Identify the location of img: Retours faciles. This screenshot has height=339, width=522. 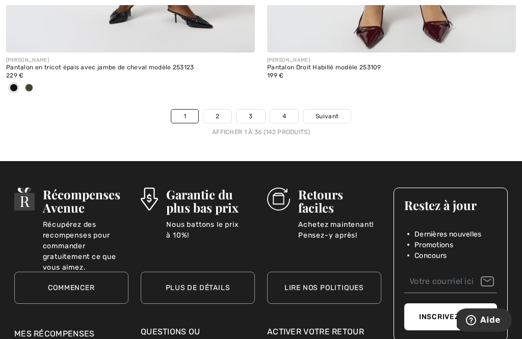
(279, 199).